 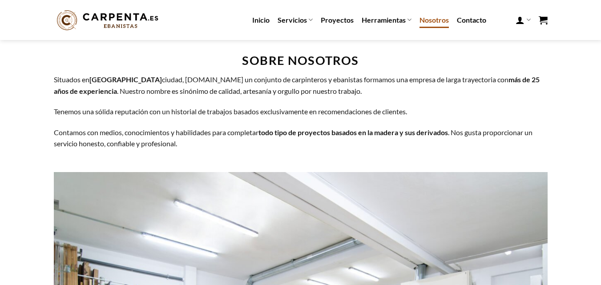 I want to click on strong: sobre nosotros, so click(x=300, y=60).